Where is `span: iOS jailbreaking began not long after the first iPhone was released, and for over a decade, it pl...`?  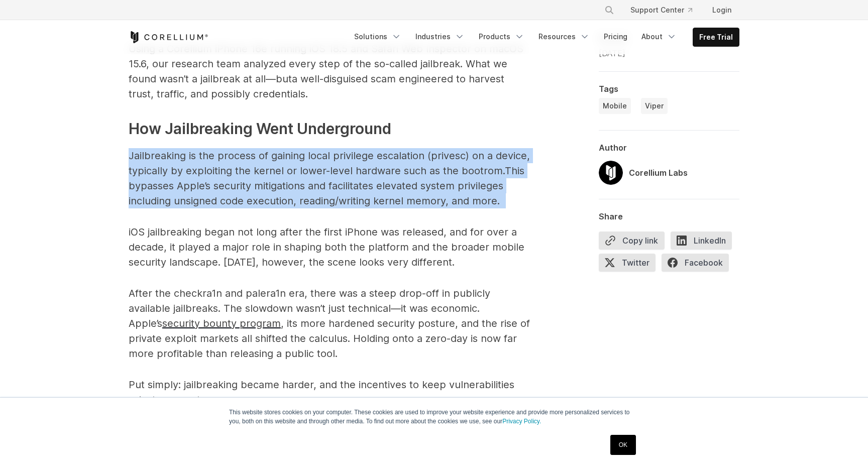
span: iOS jailbreaking began not long after the first iPhone was released, and for over a decade, it pl... is located at coordinates (326, 247).